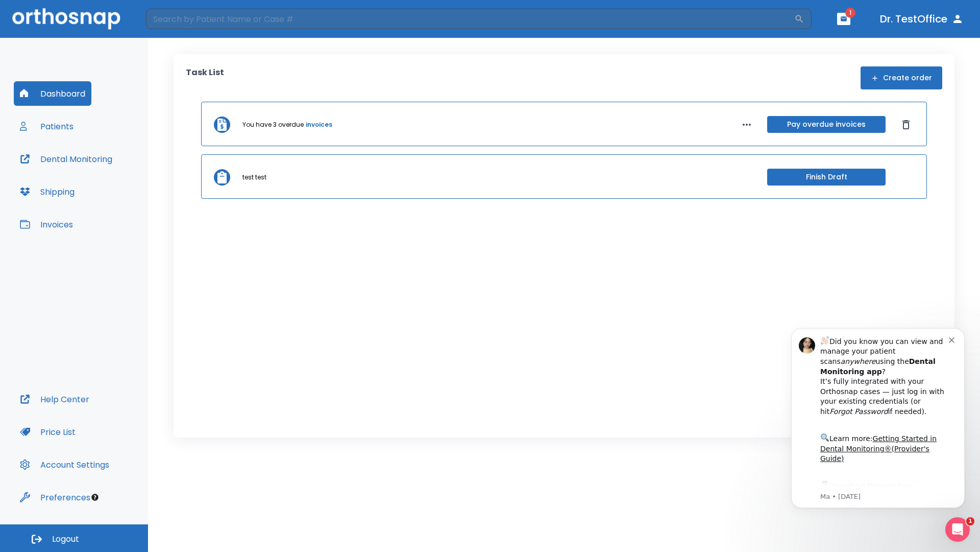  What do you see at coordinates (102, 51) in the screenshot?
I see `b: Dental Monitoring app` at bounding box center [102, 51].